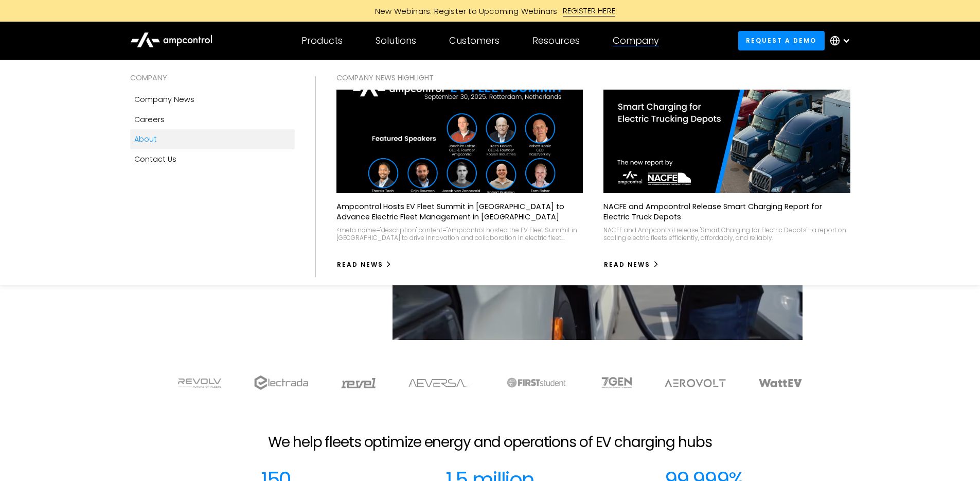 This screenshot has width=980, height=481. Describe the element at coordinates (589, 11) in the screenshot. I see `div: REGISTER HERE` at that location.